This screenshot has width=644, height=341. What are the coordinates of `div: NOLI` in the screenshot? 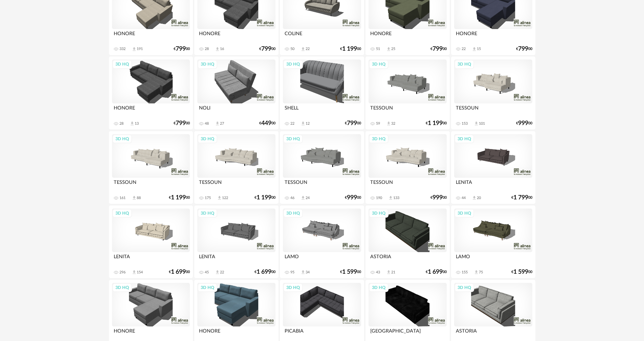 It's located at (236, 110).